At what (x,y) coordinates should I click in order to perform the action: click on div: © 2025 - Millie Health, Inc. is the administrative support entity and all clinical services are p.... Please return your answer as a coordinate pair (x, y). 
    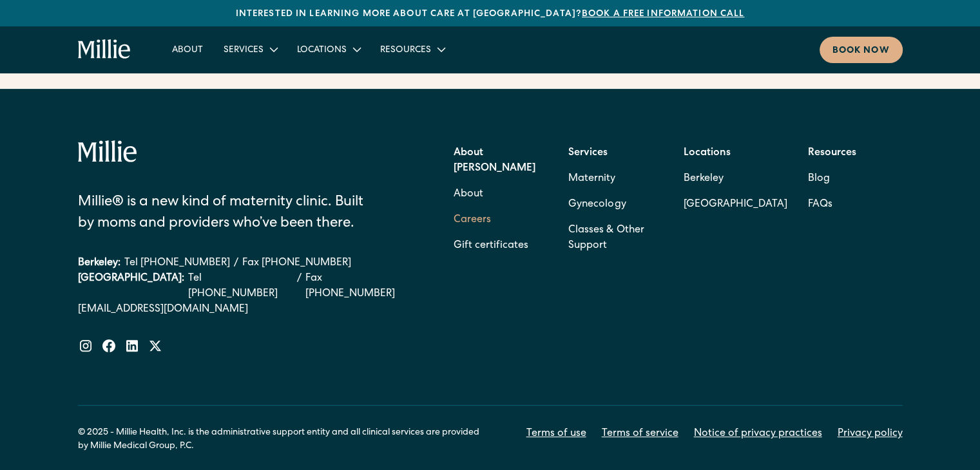
    Looking at the image, I should click on (284, 440).